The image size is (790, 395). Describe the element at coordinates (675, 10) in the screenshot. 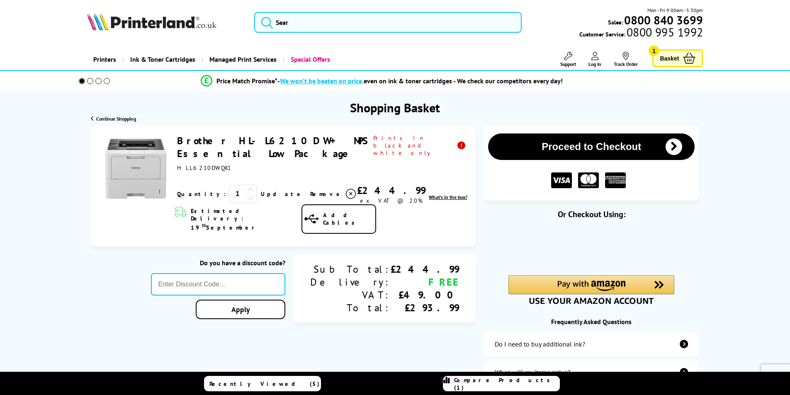

I see `span: Mon - Fri 9:00am - 5:30pm` at that location.